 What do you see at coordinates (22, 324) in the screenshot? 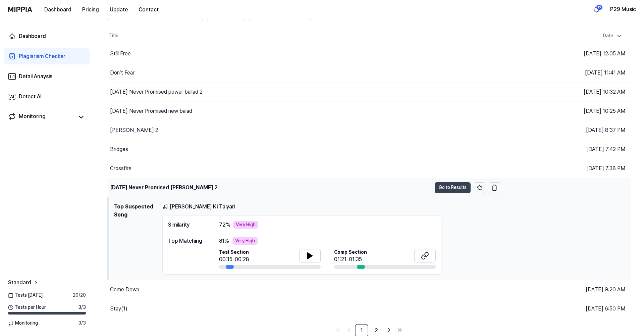
I see `span: Monitoring` at bounding box center [22, 324].